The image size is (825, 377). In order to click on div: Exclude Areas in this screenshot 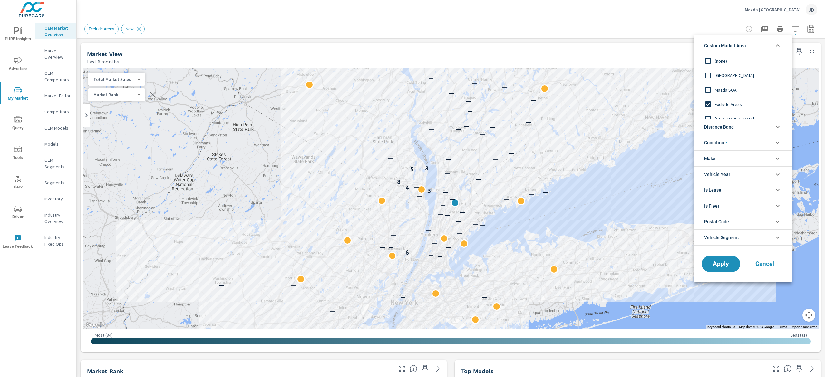, I will do `click(742, 104)`.